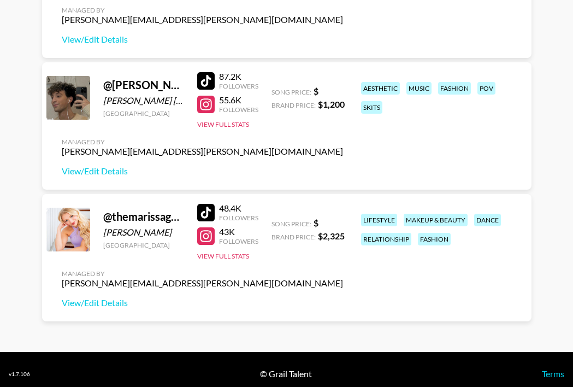 This screenshot has height=387, width=573. I want to click on div: pov, so click(486, 88).